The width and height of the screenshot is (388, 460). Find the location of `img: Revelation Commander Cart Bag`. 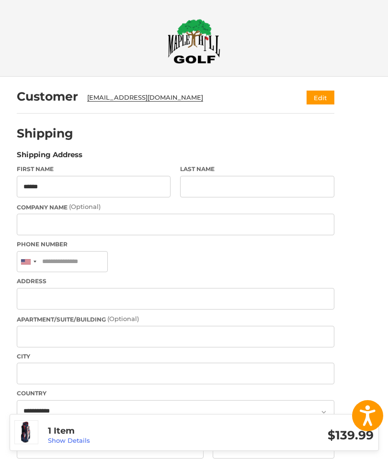

img: Revelation Commander Cart Bag is located at coordinates (26, 432).